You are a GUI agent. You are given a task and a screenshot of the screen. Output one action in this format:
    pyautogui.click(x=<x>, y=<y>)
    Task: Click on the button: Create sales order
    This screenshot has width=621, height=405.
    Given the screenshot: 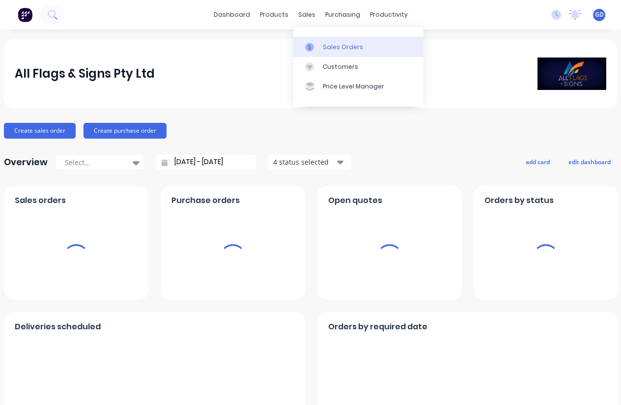 What is the action you would take?
    pyautogui.click(x=40, y=131)
    